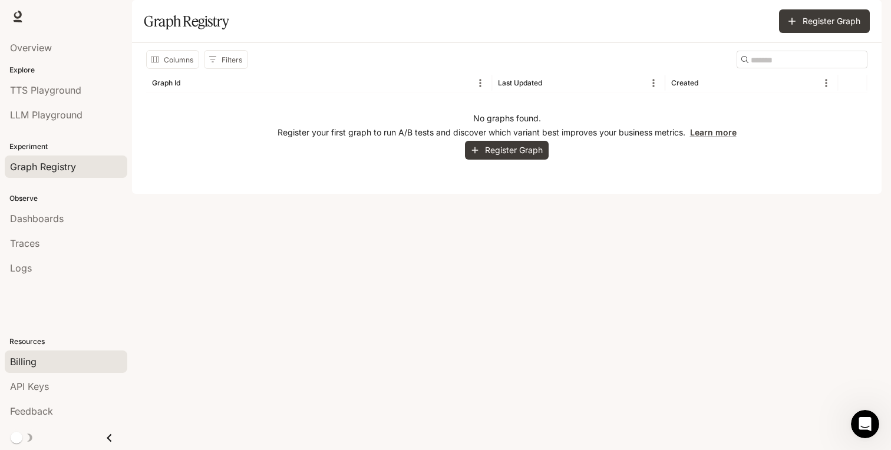  Describe the element at coordinates (507, 118) in the screenshot. I see `p: No graphs found.` at that location.